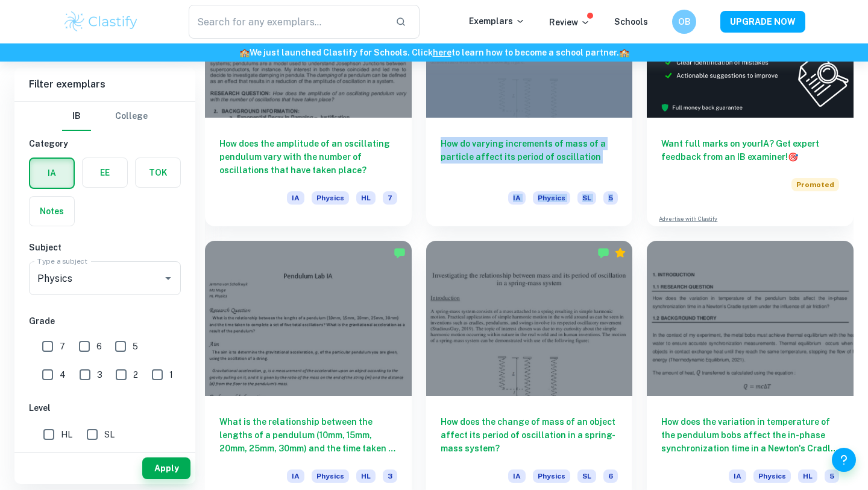 This screenshot has height=490, width=868. What do you see at coordinates (52, 173) in the screenshot?
I see `button: IA` at bounding box center [52, 173].